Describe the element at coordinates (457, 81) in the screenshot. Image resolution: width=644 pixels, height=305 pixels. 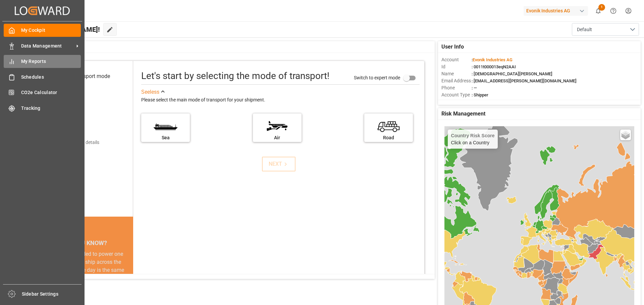
I see `span: Email Address` at that location.